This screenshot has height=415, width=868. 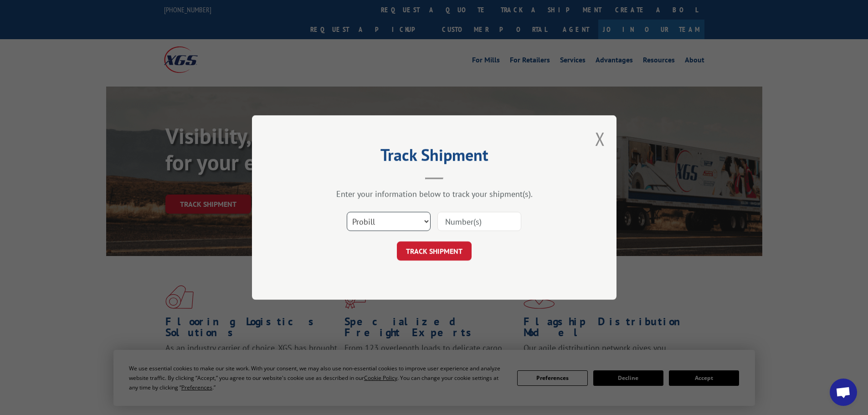 I want to click on div: Enter your information below to track your shipment(s)., so click(x=434, y=193).